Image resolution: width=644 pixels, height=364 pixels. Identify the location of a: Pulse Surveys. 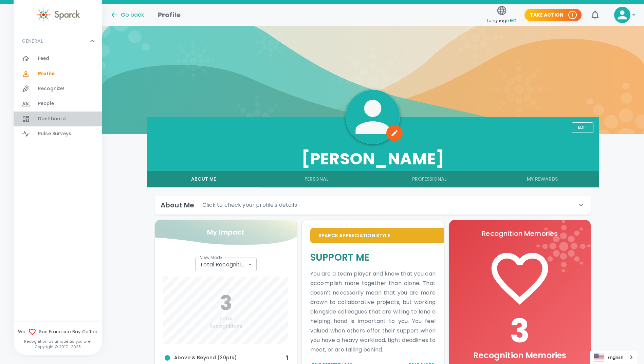
(58, 134).